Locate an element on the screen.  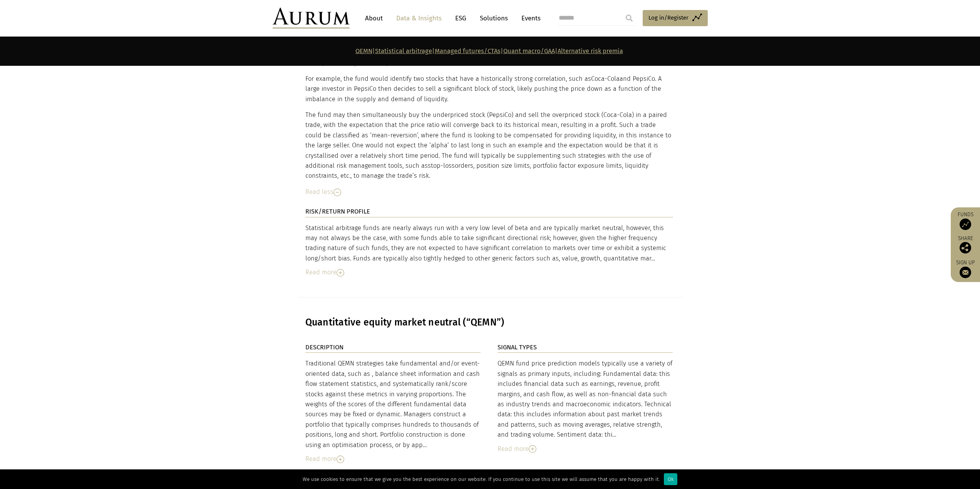
div: QEMN fund price prediction models typically use a variety of signals as primary inputs, including... is located at coordinates (585, 399).